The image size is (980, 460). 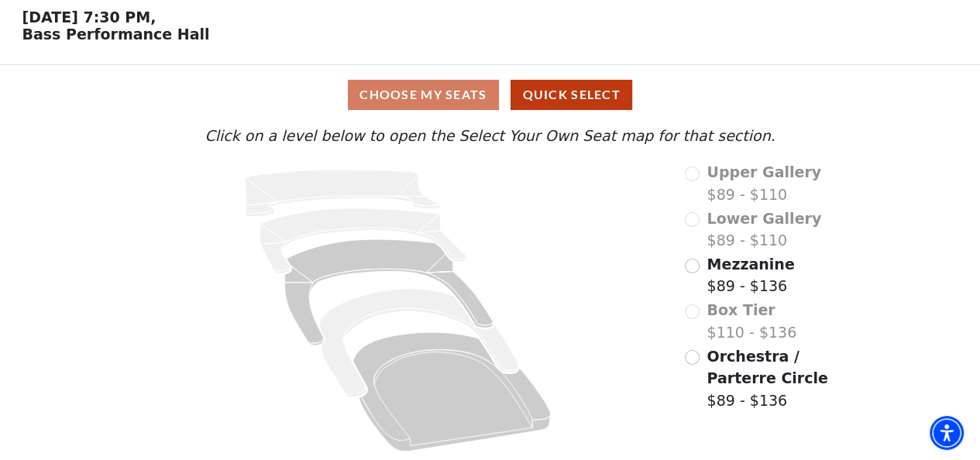 I want to click on input: Mezzanine$89 - $136, so click(x=692, y=266).